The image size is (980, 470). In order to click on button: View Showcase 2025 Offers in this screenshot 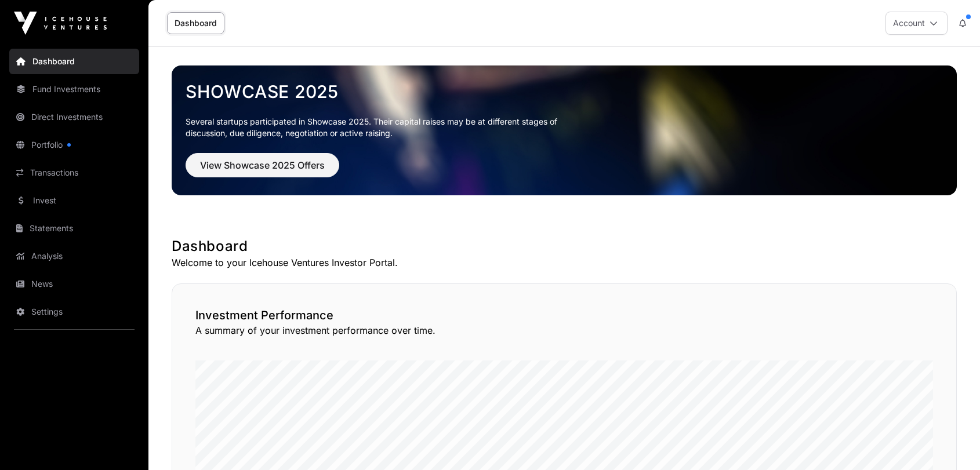, I will do `click(262, 166)`.